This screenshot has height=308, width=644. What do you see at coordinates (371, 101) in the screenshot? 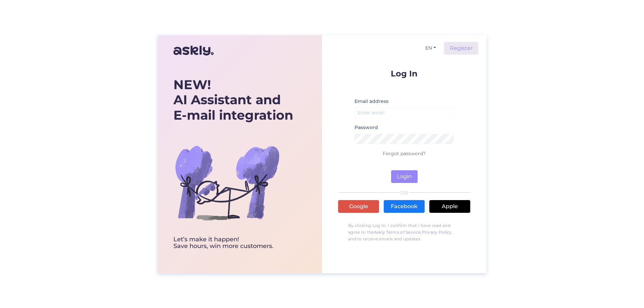
I see `label: Email address` at bounding box center [371, 101].